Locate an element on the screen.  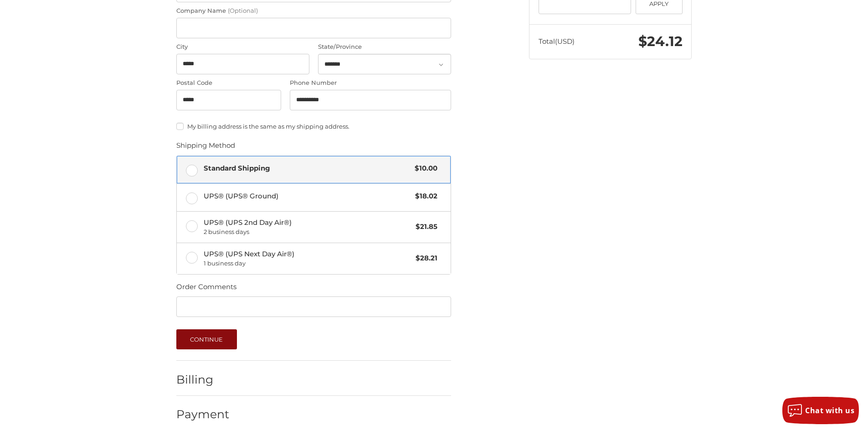
span: $10.00 is located at coordinates (424, 168).